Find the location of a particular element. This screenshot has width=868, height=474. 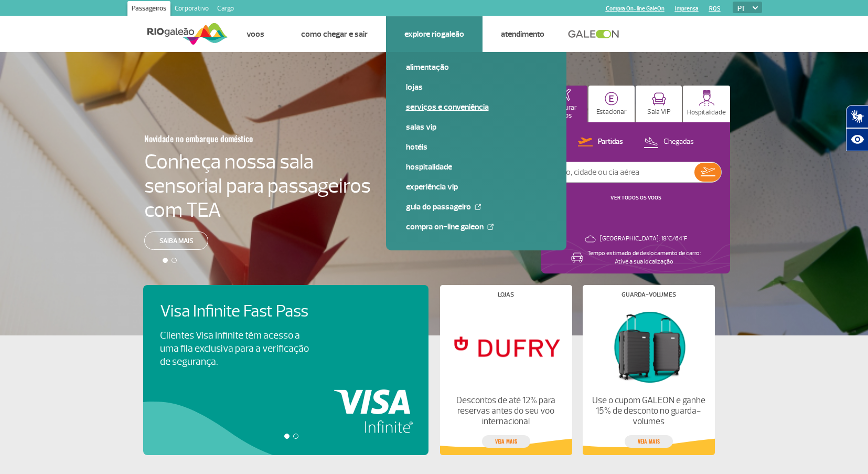

button: Abrir tradutor de língua de sinais. is located at coordinates (857, 116).